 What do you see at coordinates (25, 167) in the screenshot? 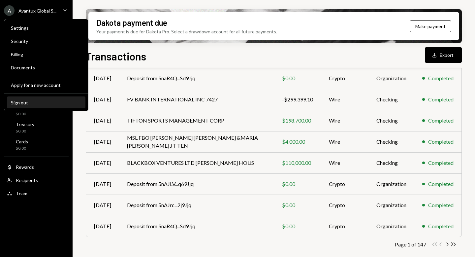
I see `div: Rewards` at bounding box center [25, 167].